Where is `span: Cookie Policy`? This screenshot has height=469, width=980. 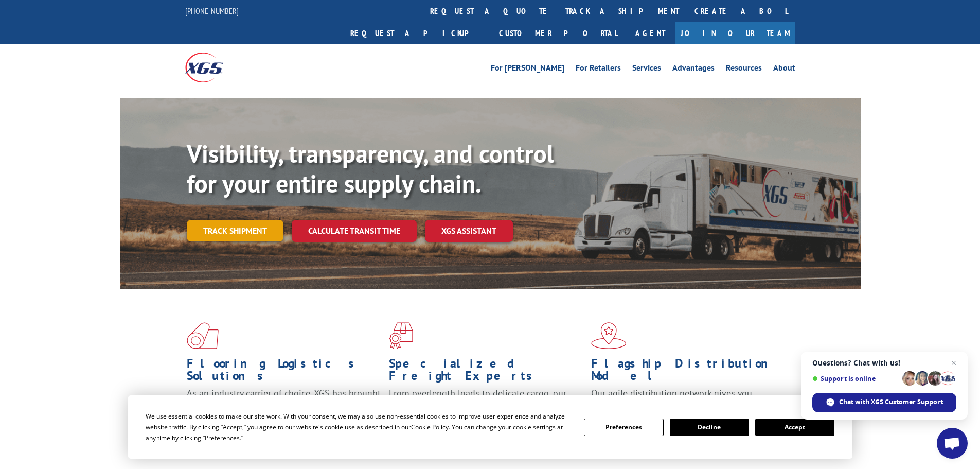 span: Cookie Policy is located at coordinates (429, 427).